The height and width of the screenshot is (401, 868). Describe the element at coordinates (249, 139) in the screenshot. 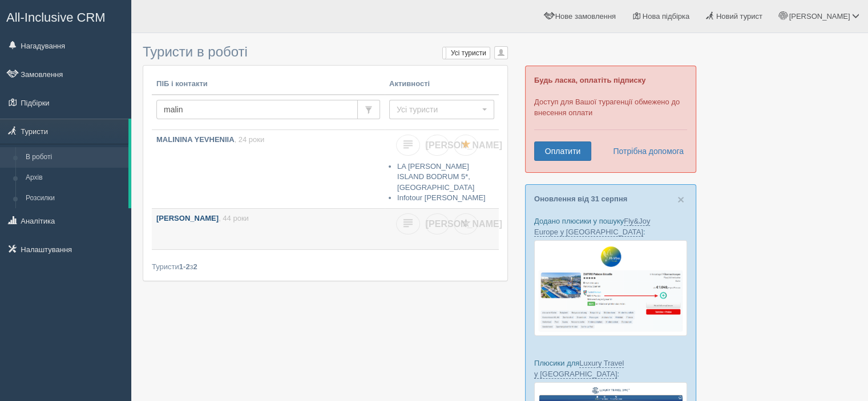

I see `span: , 24 роки` at that location.